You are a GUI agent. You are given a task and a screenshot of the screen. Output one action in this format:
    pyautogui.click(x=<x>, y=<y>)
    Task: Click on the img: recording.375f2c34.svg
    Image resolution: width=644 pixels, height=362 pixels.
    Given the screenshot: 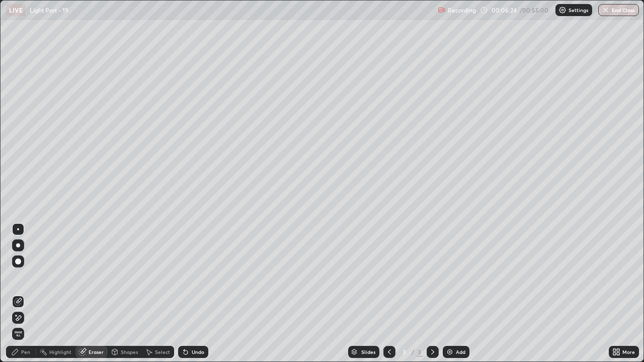 What is the action you would take?
    pyautogui.click(x=442, y=10)
    